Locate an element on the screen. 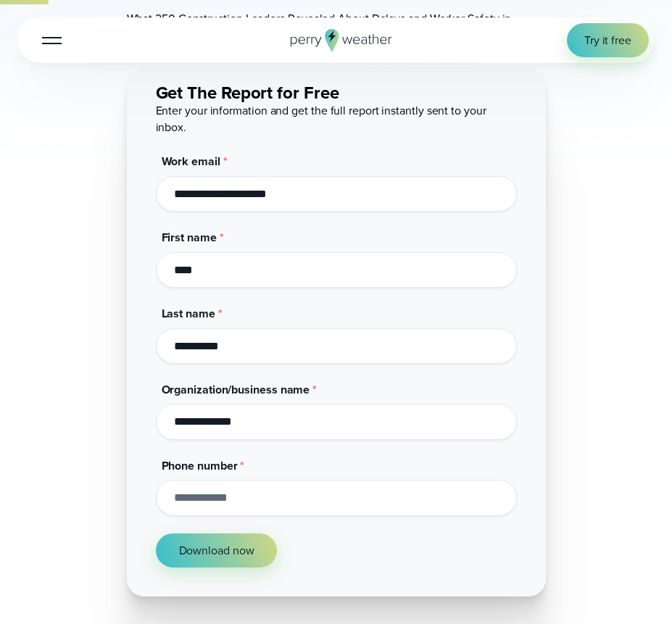  span: Organization/business name is located at coordinates (236, 390).